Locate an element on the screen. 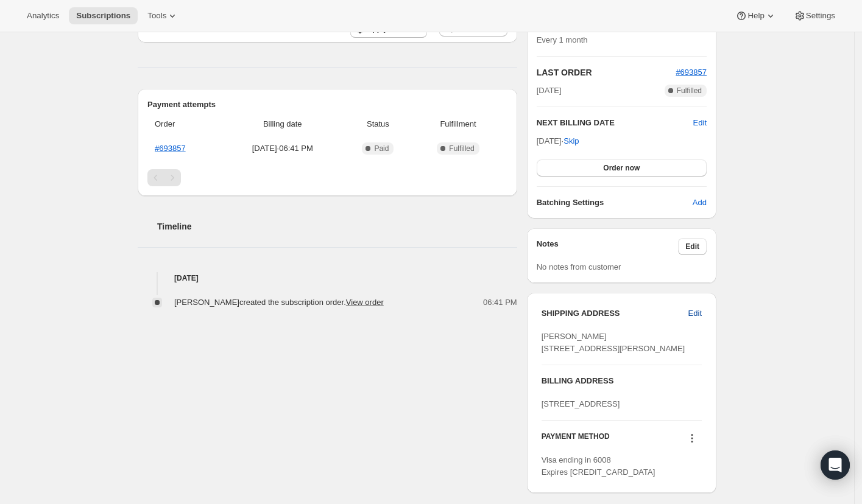 The image size is (862, 504). h2: NEXT BILLING DATE is located at coordinates (614, 123).